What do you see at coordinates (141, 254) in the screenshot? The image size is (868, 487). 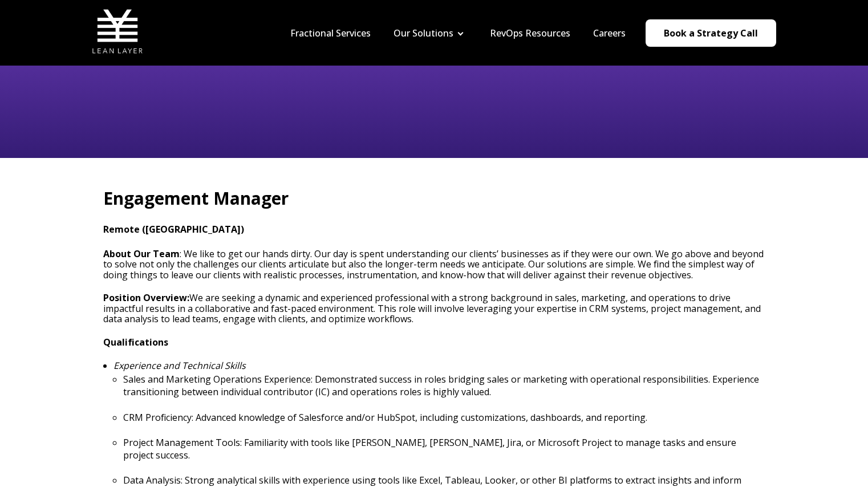 I see `strong: About Our Team` at bounding box center [141, 254].